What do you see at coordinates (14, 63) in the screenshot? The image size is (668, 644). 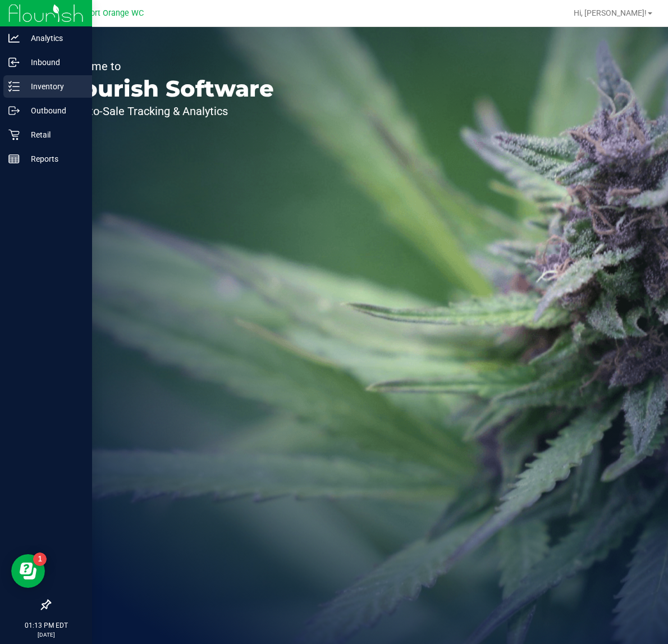 I see `inline-svg: Inbound` at bounding box center [14, 63].